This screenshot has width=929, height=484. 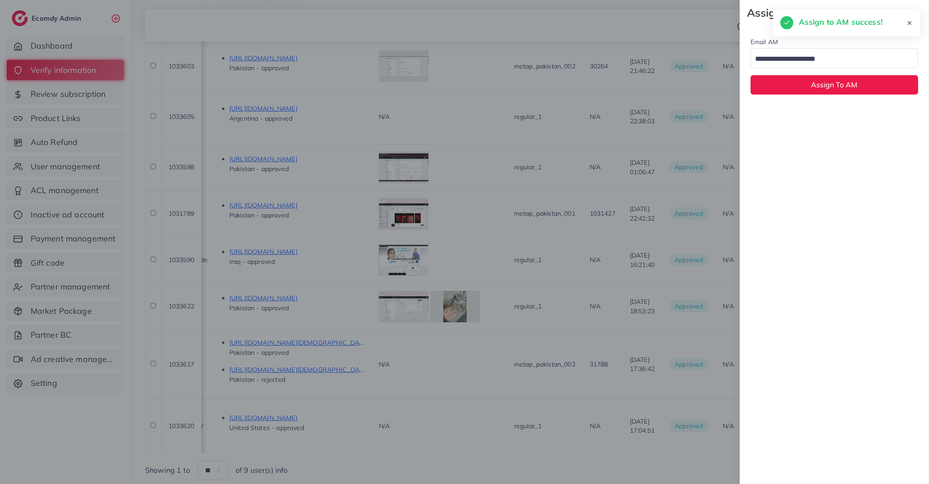 I want to click on div: Search for option, so click(x=834, y=58).